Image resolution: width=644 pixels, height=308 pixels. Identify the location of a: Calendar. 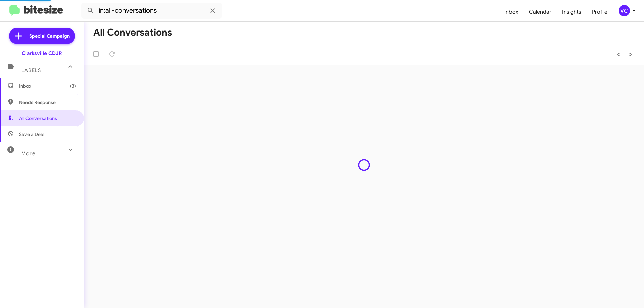
(540, 12).